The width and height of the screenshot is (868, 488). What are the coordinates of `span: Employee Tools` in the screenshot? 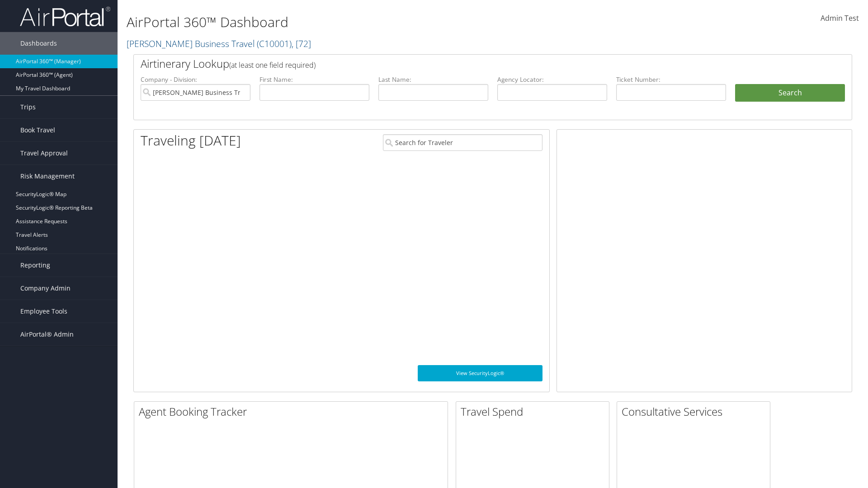 It's located at (43, 312).